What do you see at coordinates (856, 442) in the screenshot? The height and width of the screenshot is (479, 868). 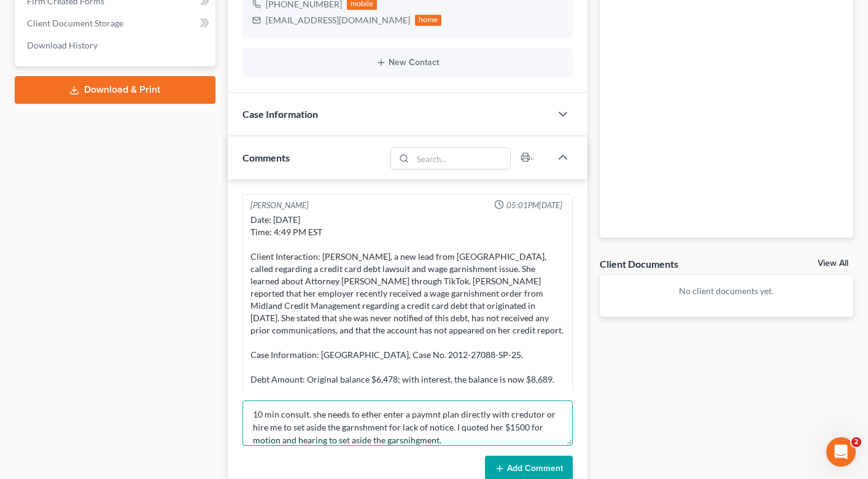 I see `span: 2` at bounding box center [856, 442].